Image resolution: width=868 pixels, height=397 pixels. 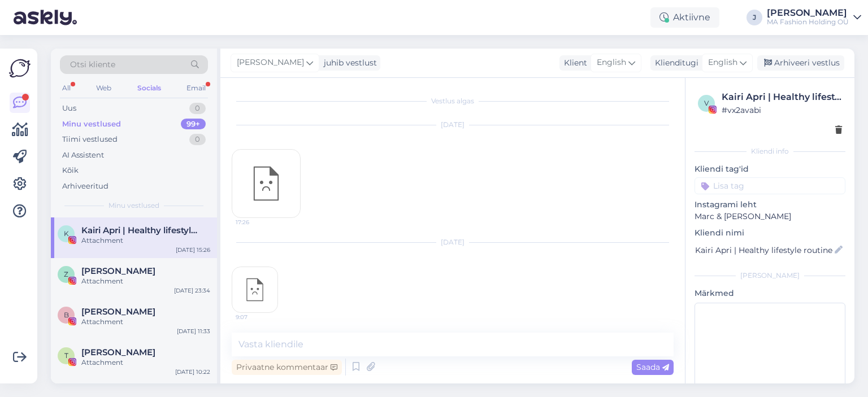 What do you see at coordinates (70, 170) in the screenshot?
I see `div: Kõik` at bounding box center [70, 170].